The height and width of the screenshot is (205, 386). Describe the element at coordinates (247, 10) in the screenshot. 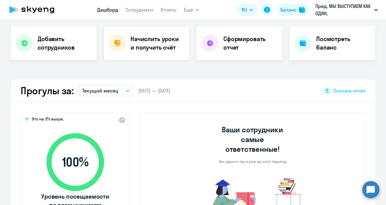

I see `button: RU` at that location.